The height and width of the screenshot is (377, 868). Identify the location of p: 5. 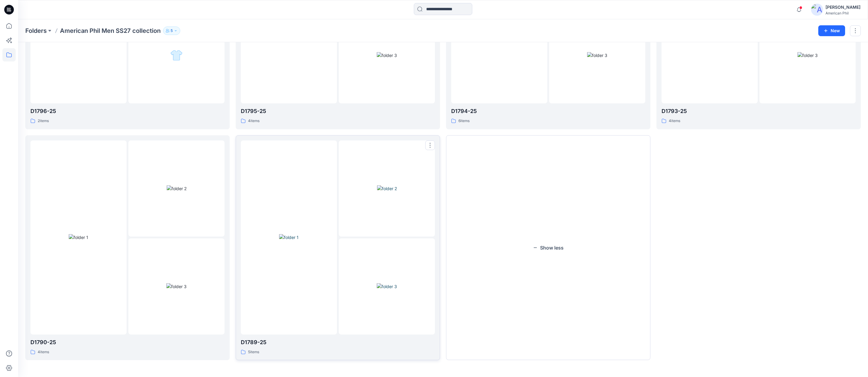
(171, 31).